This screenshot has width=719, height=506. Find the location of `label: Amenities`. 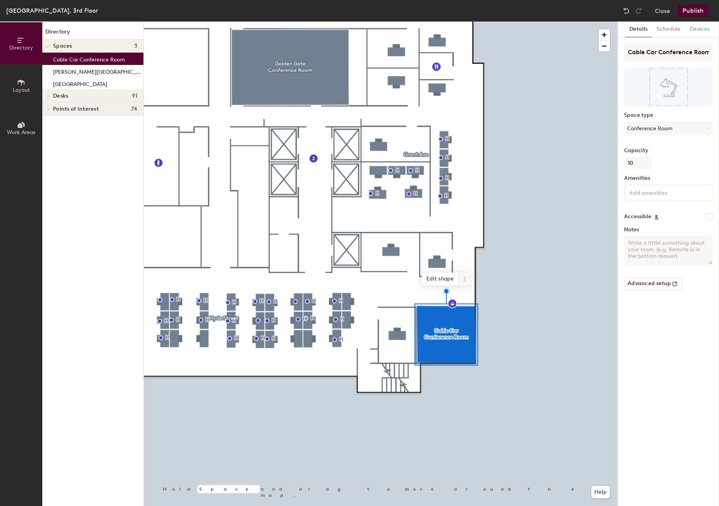

label: Amenities is located at coordinates (668, 178).